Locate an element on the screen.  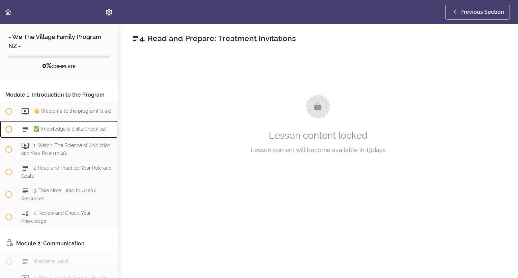
div: Lesson content will become available in is located at coordinates (318, 150).